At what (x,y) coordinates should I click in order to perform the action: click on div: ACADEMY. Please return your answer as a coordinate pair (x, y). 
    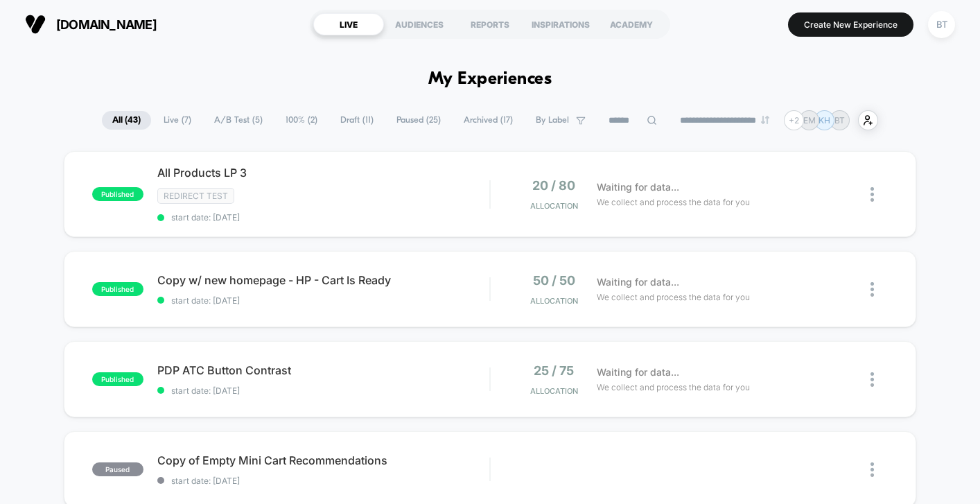
    Looking at the image, I should click on (632, 24).